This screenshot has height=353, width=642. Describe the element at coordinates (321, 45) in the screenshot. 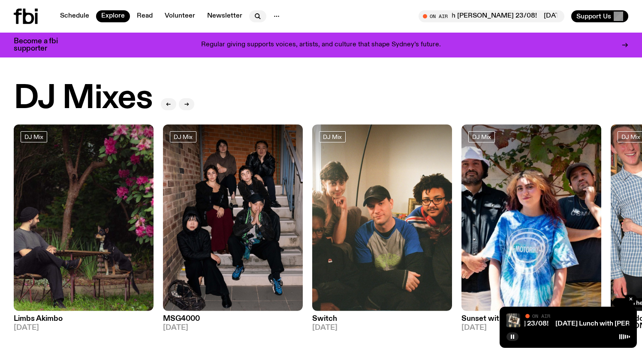

I see `p: Regular giving supports voices, artists, and culture that shape Sydney’s future.` at that location.